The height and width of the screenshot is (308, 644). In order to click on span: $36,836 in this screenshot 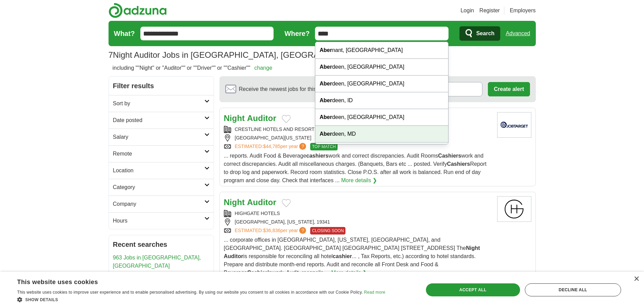, I will do `click(271, 231)`.